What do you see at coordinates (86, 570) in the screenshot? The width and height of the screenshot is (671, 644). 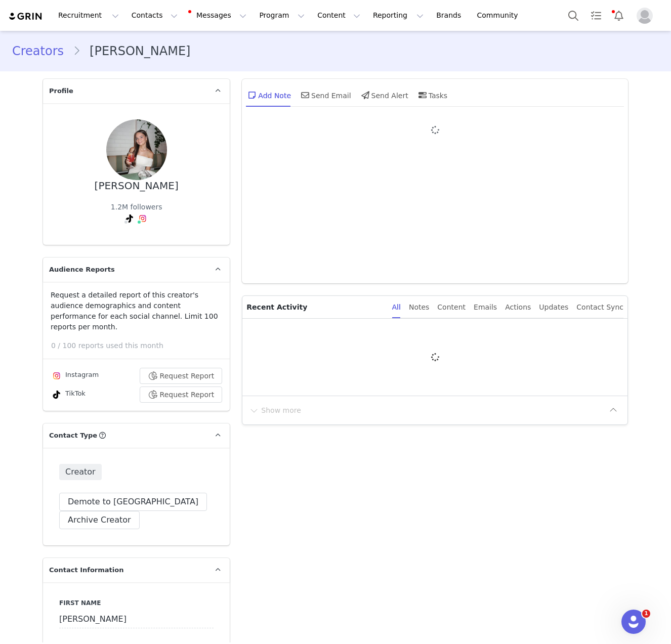 I see `span: Contact Information` at bounding box center [86, 570].